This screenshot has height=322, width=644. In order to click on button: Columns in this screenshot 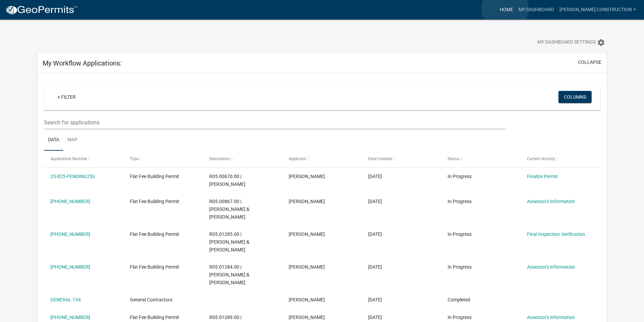, I will do `click(575, 97)`.